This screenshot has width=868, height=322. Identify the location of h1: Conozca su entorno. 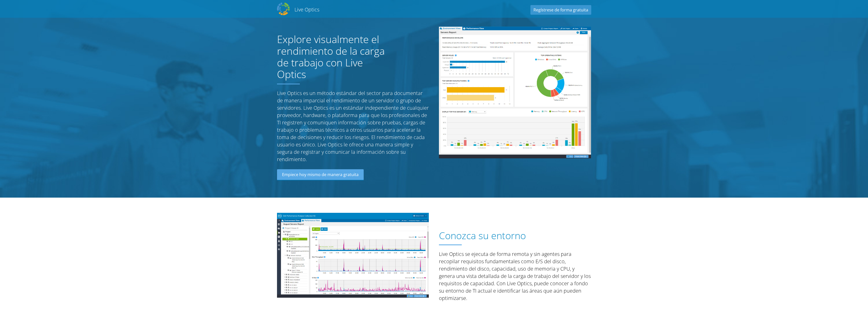
(514, 236).